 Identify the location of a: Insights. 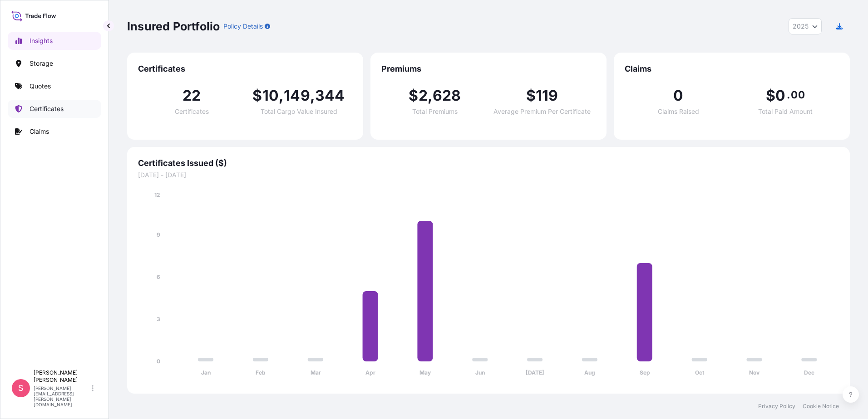
(54, 41).